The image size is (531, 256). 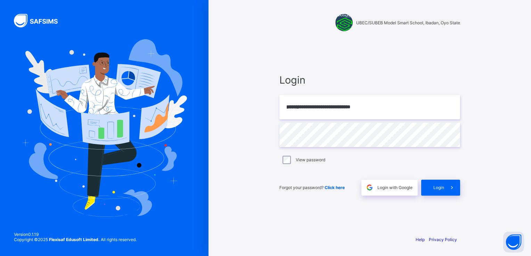 I want to click on span: Copyright © 2025 All rights reserved., so click(x=75, y=240).